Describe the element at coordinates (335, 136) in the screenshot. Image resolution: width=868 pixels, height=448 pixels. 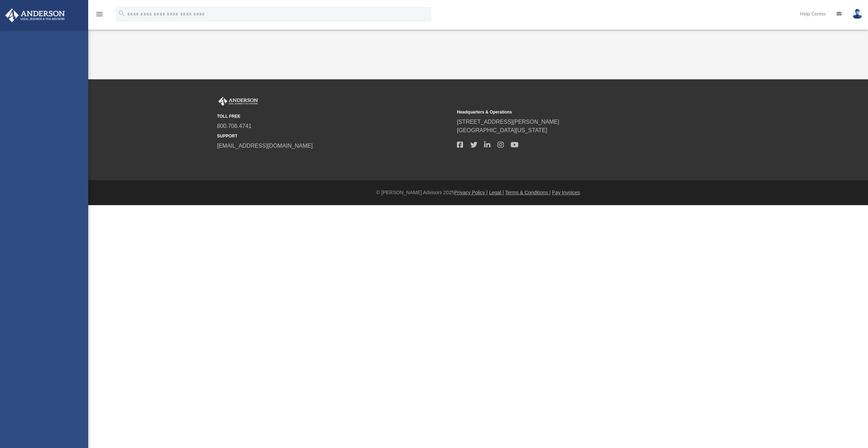
I see `small: SUPPORT` at that location.